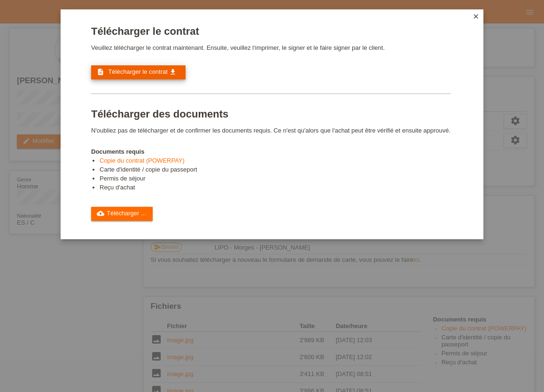  I want to click on a: close, so click(476, 17).